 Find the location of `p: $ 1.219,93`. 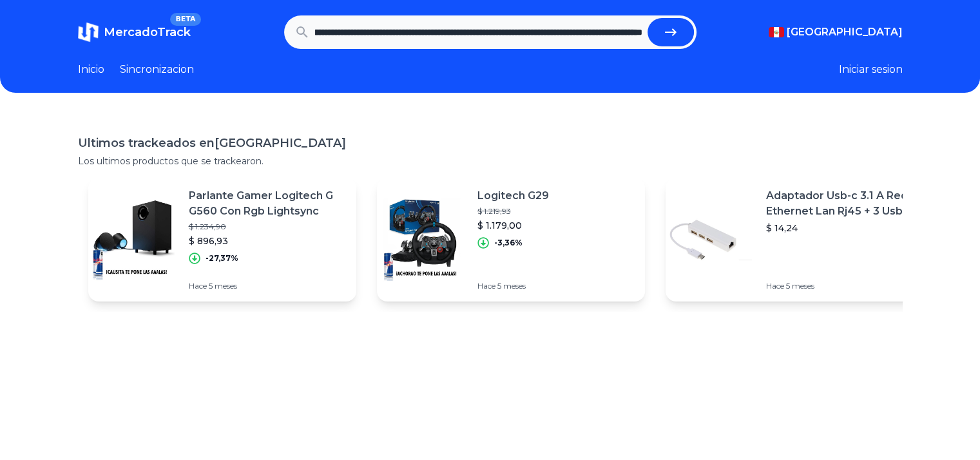

p: $ 1.219,93 is located at coordinates (513, 211).